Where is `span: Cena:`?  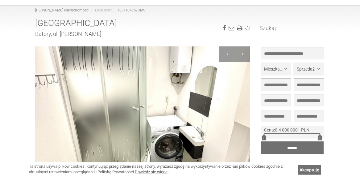 span: Cena: is located at coordinates (270, 130).